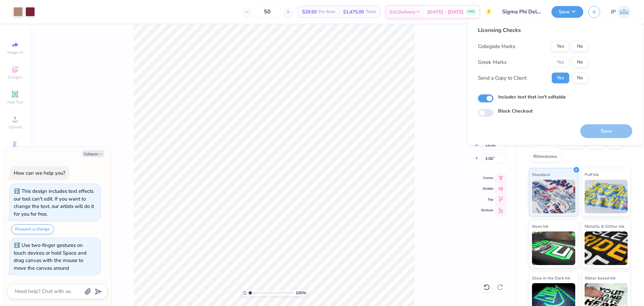 The height and width of the screenshot is (306, 644). Describe the element at coordinates (614, 12) in the screenshot. I see `span: JP` at that location.